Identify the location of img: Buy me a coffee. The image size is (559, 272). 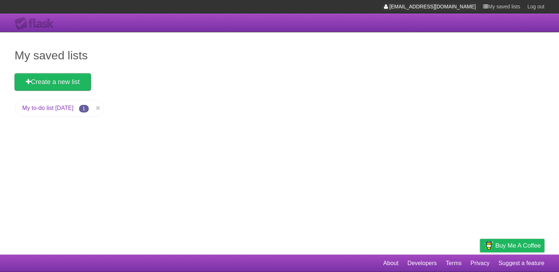
(488, 245).